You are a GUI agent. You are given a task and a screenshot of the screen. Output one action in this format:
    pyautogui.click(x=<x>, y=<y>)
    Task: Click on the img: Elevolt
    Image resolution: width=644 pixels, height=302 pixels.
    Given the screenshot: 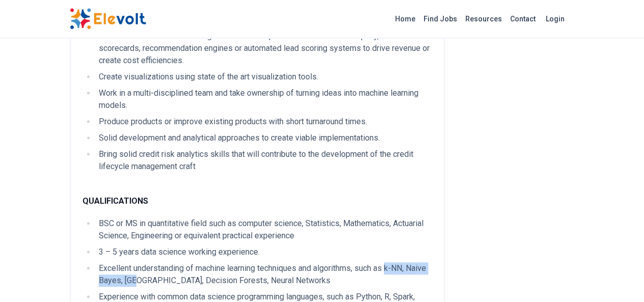 What is the action you would take?
    pyautogui.click(x=108, y=19)
    